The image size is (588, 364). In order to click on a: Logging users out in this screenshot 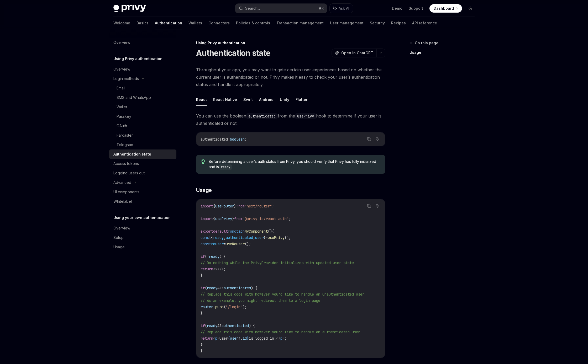, I will do `click(143, 173)`.